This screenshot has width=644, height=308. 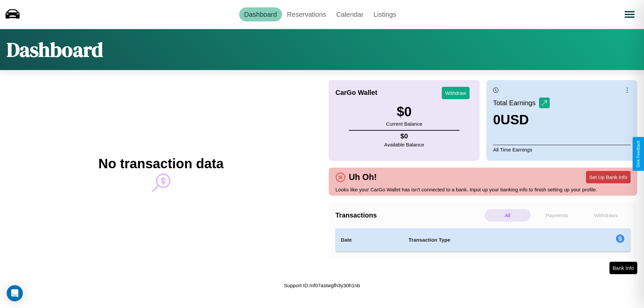 What do you see at coordinates (404, 136) in the screenshot?
I see `h4: $ 0` at bounding box center [404, 136].